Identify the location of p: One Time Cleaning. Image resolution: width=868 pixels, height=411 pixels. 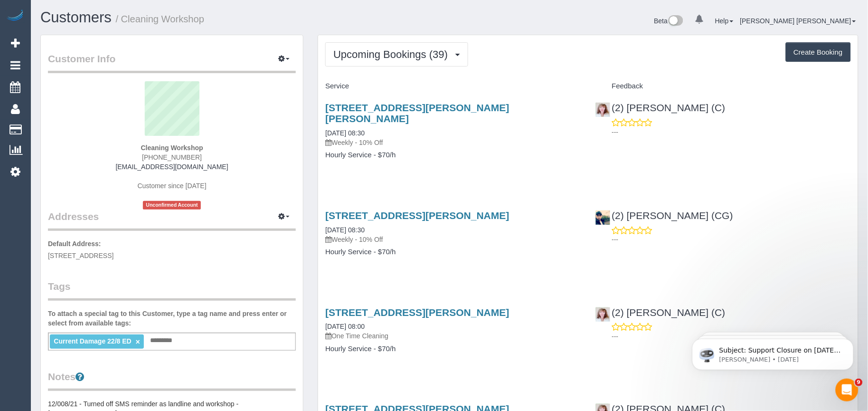
(453, 336).